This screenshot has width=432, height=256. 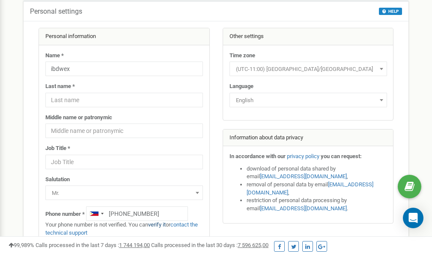 I want to click on li: restriction of personal data processing by email ., so click(x=317, y=205).